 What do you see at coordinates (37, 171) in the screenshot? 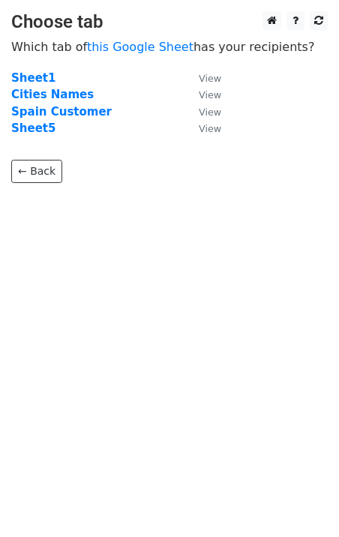
I see `a: ← Back` at bounding box center [37, 171].